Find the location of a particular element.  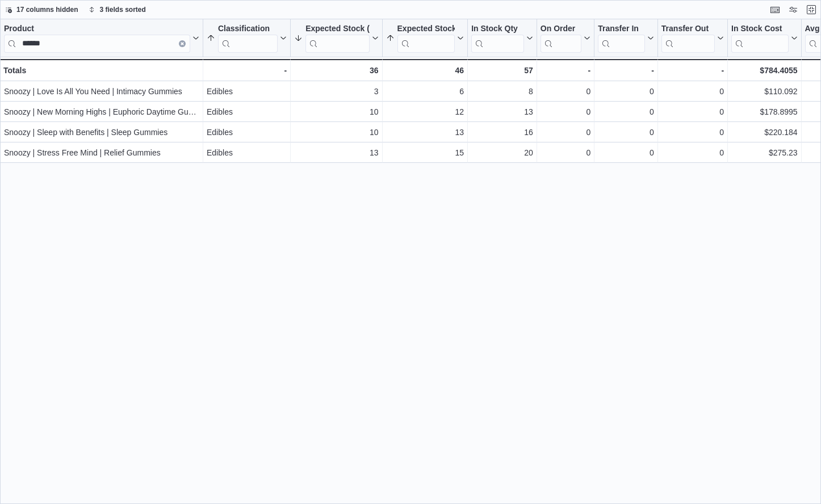

div: Snoozy | New Morning Highs | Euphoric Daytime Gummies is located at coordinates (102, 112).